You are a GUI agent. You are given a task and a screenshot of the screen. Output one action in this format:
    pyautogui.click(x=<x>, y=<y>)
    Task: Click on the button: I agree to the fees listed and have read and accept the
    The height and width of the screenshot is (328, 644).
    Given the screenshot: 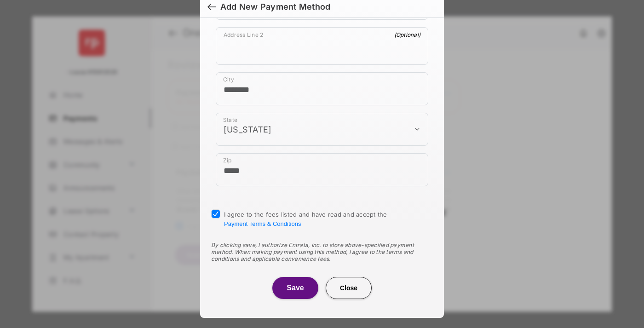 What is the action you would take?
    pyautogui.click(x=262, y=224)
    